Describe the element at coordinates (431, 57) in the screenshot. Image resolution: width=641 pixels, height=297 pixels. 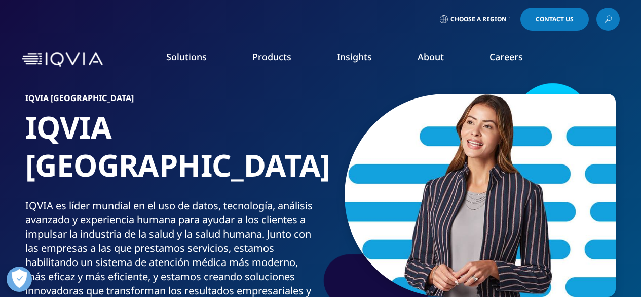
I see `a: About` at that location.